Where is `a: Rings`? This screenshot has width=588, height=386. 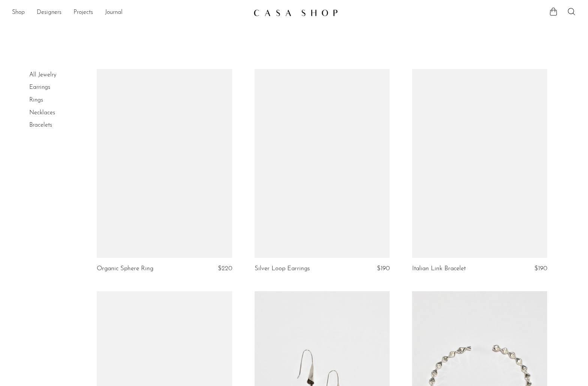
a: Rings is located at coordinates (36, 100).